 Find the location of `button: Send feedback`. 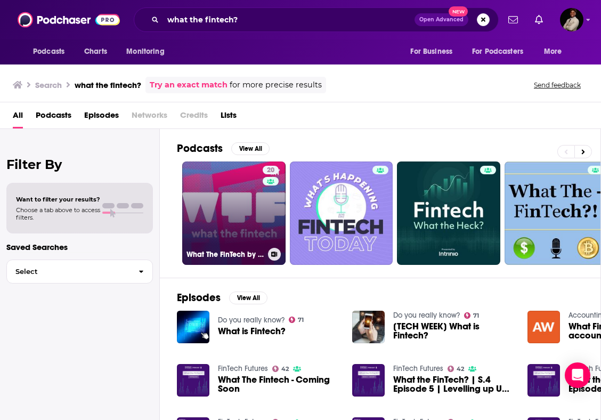

button: Send feedback is located at coordinates (557, 85).